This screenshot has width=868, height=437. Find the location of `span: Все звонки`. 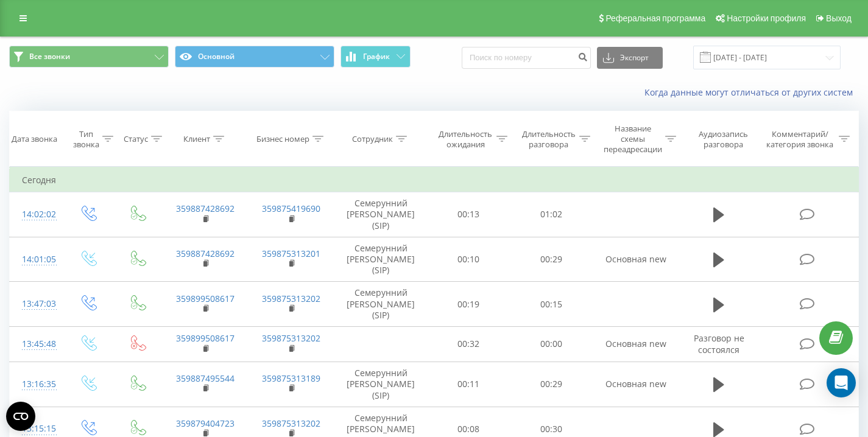

span: Все звонки is located at coordinates (49, 57).